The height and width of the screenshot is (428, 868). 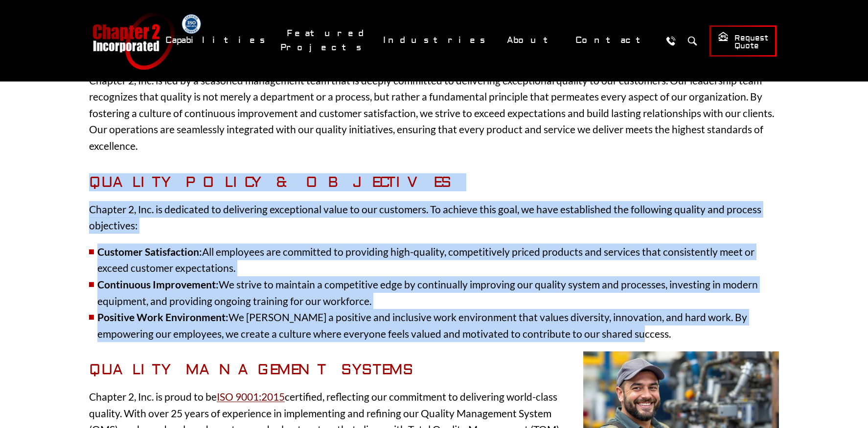 I want to click on strong: Continuous Improvement:, so click(x=158, y=284).